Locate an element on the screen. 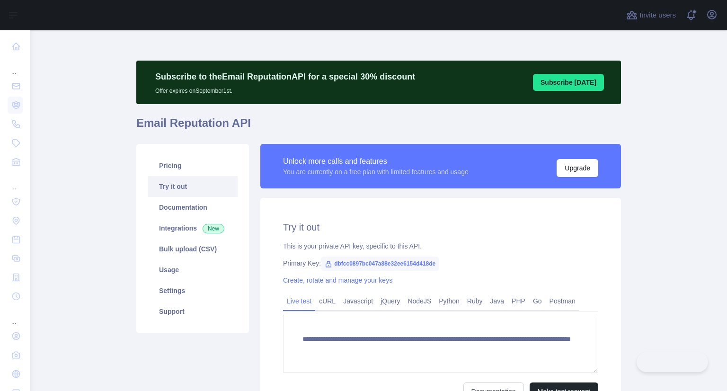 This screenshot has width=727, height=391. a: Bulk upload (CSV) is located at coordinates (193, 249).